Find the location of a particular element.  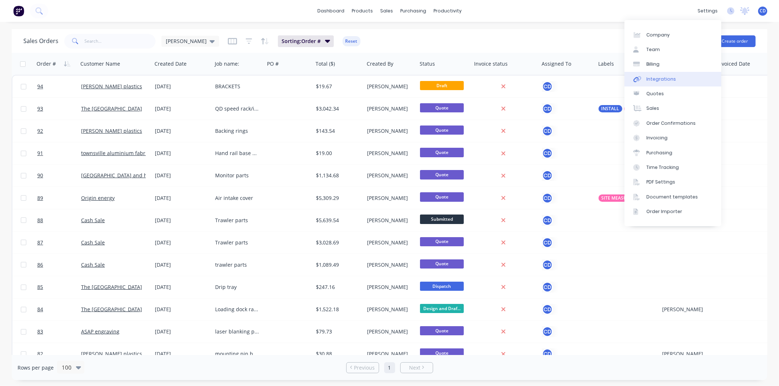

div: Order Importer is located at coordinates (664, 212).